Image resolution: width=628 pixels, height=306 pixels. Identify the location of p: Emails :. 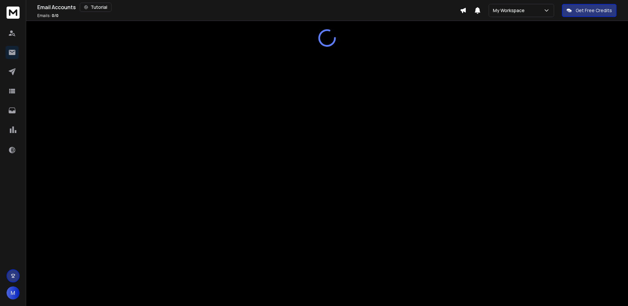
(48, 16).